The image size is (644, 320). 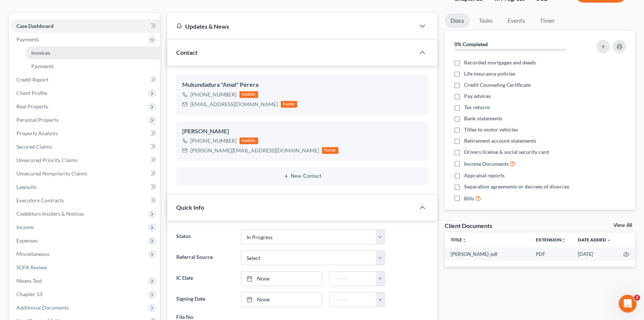 What do you see at coordinates (205, 278) in the screenshot?
I see `label: IC Date` at bounding box center [205, 278].